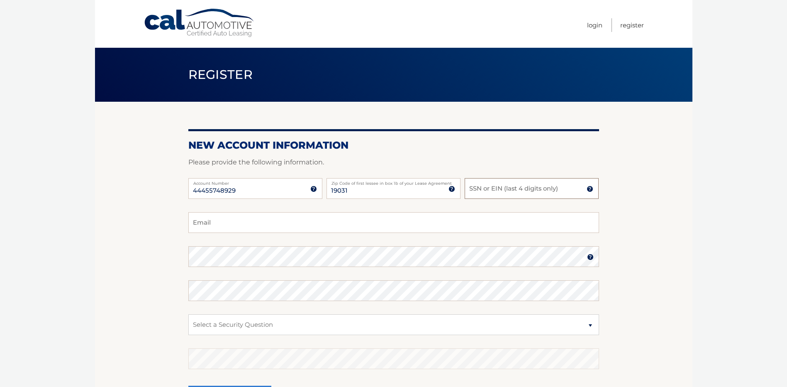 The image size is (787, 387). Describe the element at coordinates (393, 181) in the screenshot. I see `label: Zip Code of first lessee in box 1b of your Lease Agreement` at that location.